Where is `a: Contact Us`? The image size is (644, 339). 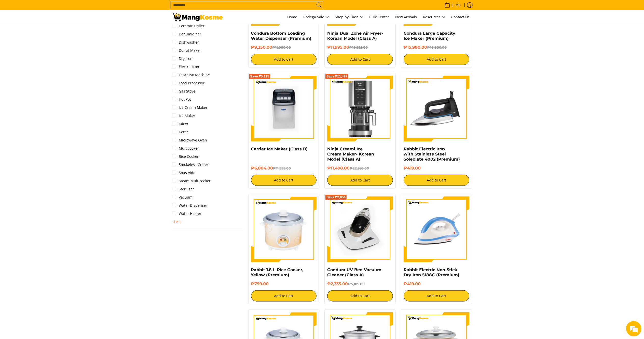 a: Contact Us is located at coordinates (461, 17).